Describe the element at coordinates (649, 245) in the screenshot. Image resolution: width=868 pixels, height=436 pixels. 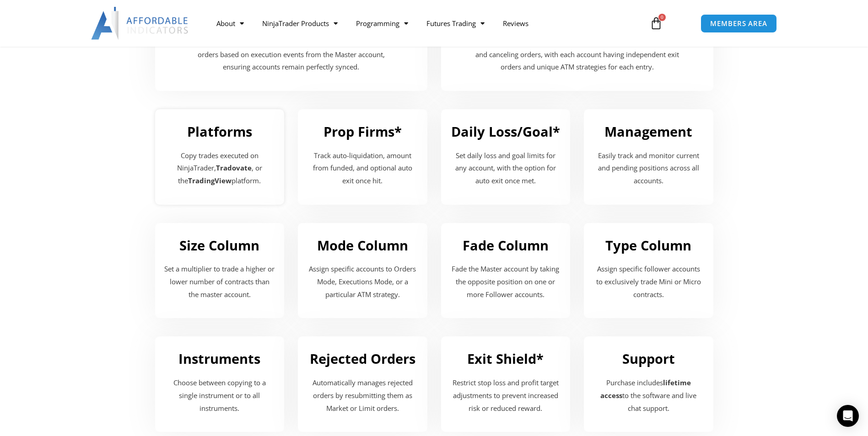
I see `h2: Type Column` at that location.